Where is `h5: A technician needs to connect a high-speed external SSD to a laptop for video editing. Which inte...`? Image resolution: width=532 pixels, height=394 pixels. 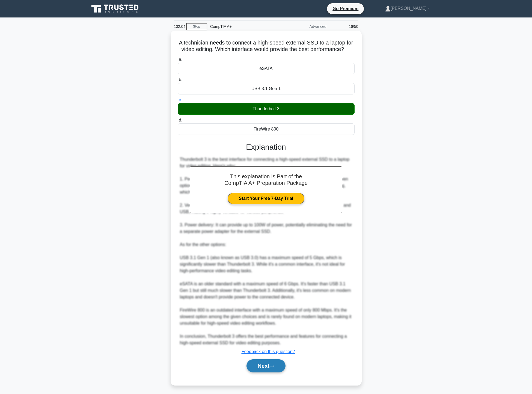 h5: A technician needs to connect a high-speed external SSD to a laptop for video editing. Which inte... is located at coordinates (266, 46).